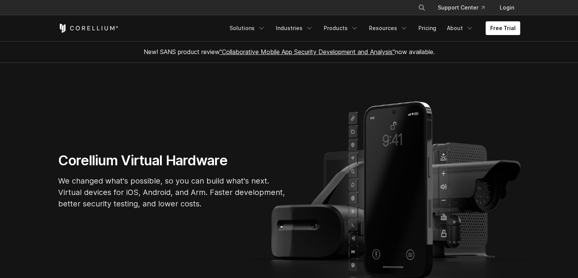  I want to click on a: Solutions, so click(247, 28).